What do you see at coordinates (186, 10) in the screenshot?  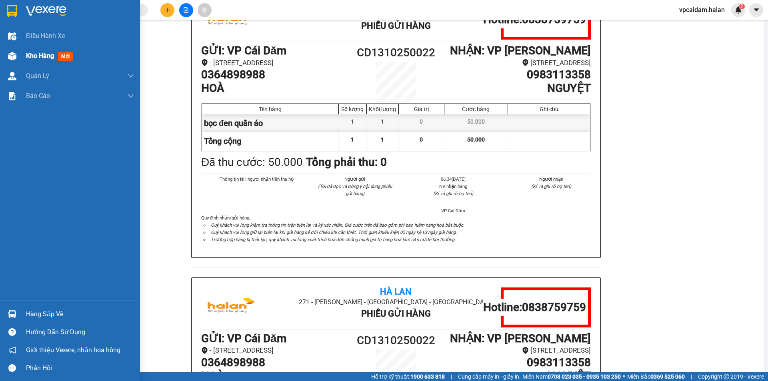 I see `button: file-add` at bounding box center [186, 10].